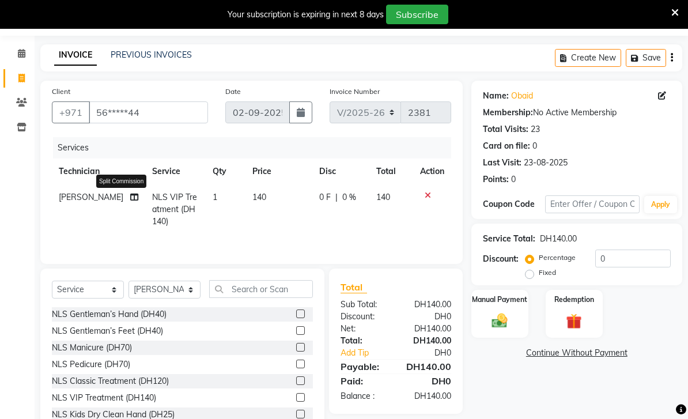 The height and width of the screenshot is (419, 688). What do you see at coordinates (75, 55) in the screenshot?
I see `a: INVOICE` at bounding box center [75, 55].